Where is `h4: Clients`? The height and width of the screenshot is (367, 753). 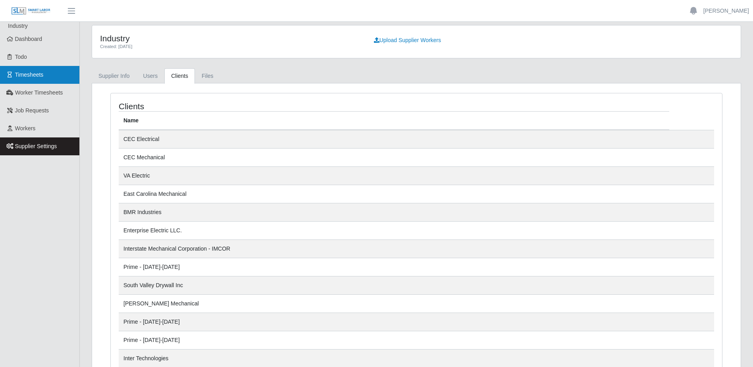
h4: Clients is located at coordinates (239, 106).